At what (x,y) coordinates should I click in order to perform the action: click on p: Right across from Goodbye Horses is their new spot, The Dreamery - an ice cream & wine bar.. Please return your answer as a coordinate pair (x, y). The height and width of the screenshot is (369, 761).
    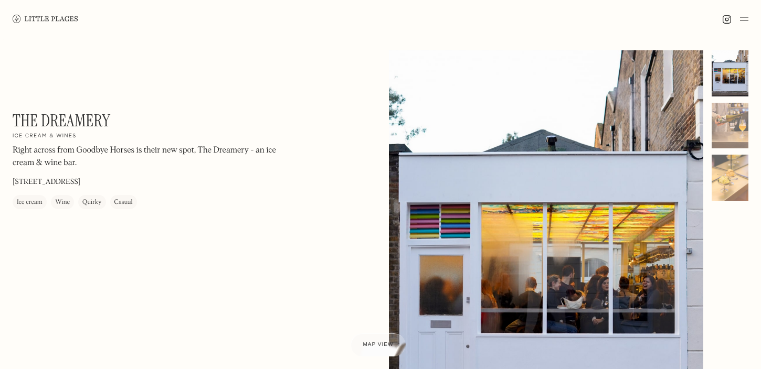
    Looking at the image, I should click on (154, 157).